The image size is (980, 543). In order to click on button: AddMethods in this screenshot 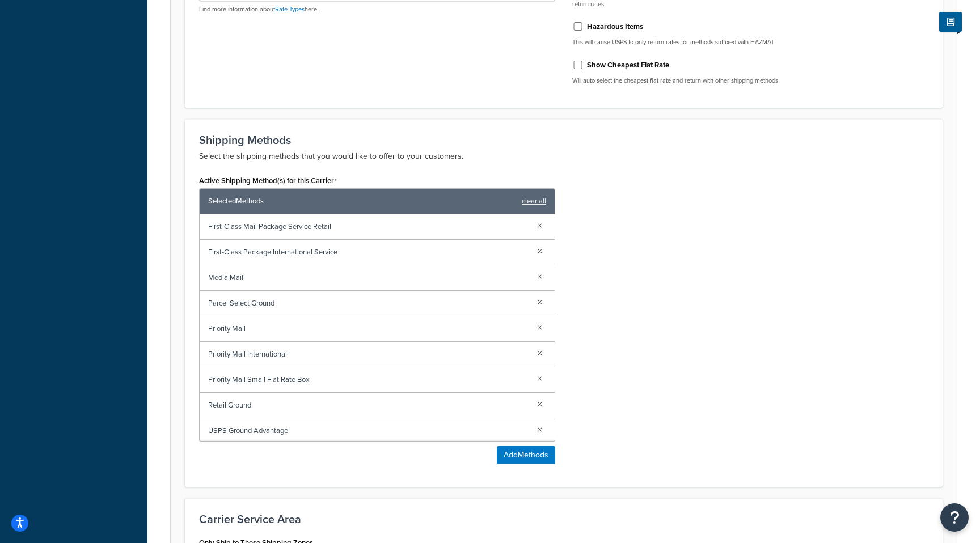, I will do `click(526, 455)`.